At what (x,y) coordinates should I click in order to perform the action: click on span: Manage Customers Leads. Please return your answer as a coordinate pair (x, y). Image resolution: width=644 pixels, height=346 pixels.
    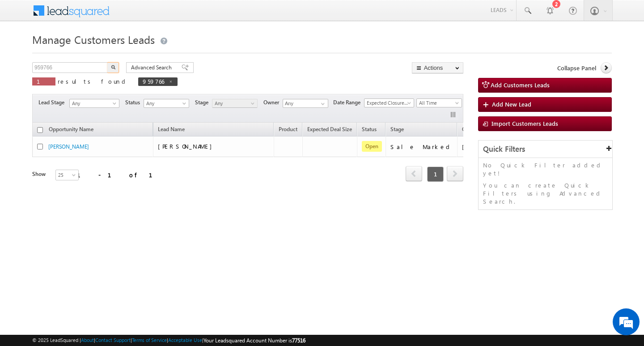
    Looking at the image, I should click on (93, 39).